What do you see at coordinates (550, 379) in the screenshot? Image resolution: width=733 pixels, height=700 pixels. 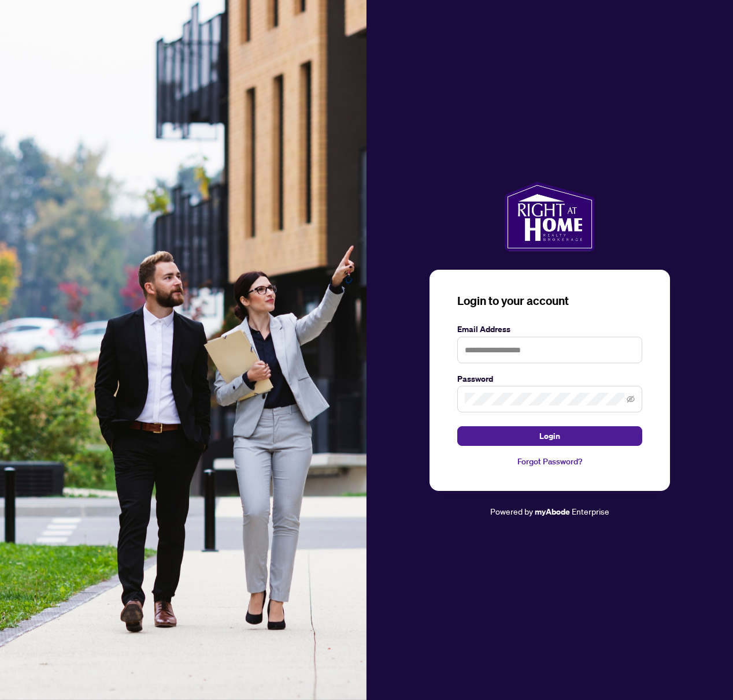 I see `label: Password` at bounding box center [550, 379].